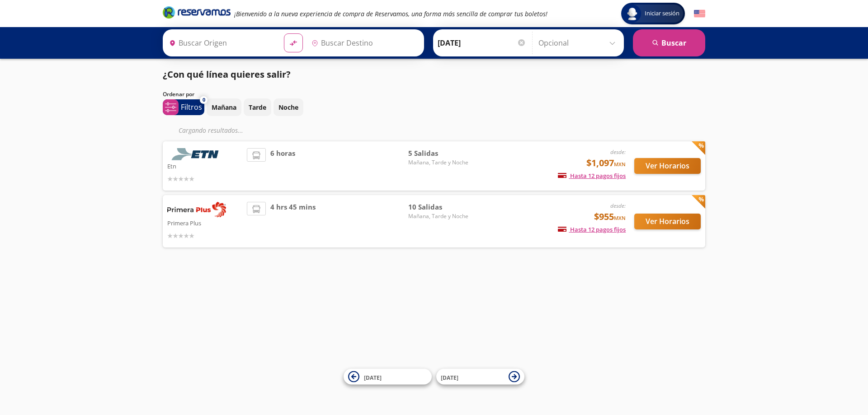 The width and height of the screenshot is (868, 415). I want to click on i: Brand Logo, so click(197, 12).